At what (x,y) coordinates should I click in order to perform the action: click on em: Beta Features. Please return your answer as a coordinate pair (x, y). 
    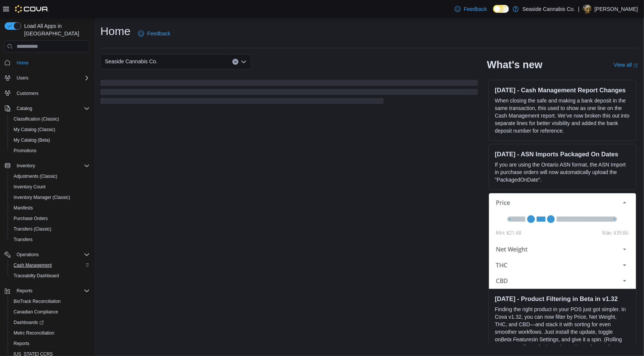
    Looking at the image, I should click on (517, 339).